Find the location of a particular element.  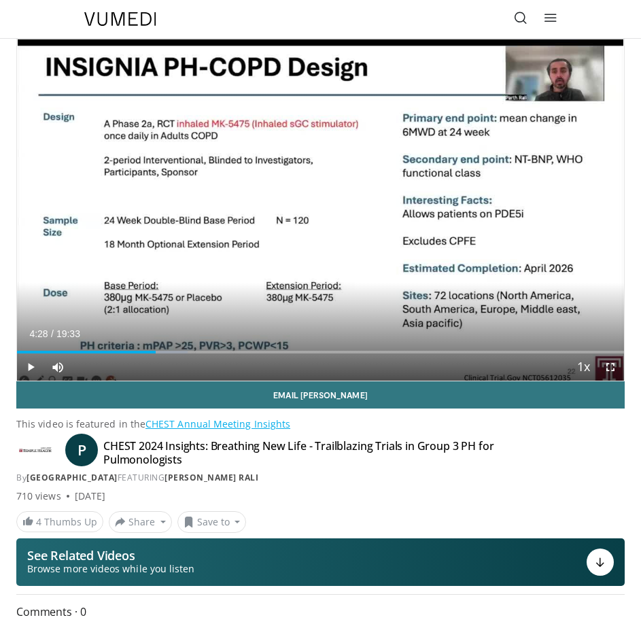

button: Share is located at coordinates (140, 522).